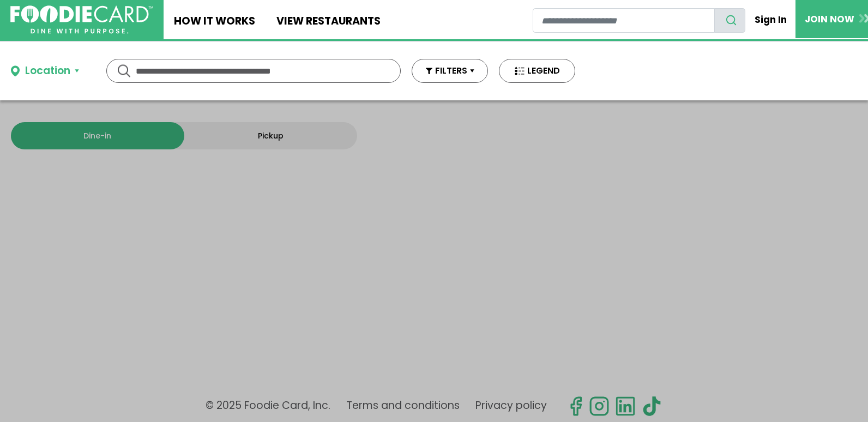  What do you see at coordinates (450, 71) in the screenshot?
I see `button: FILTERS` at bounding box center [450, 71].